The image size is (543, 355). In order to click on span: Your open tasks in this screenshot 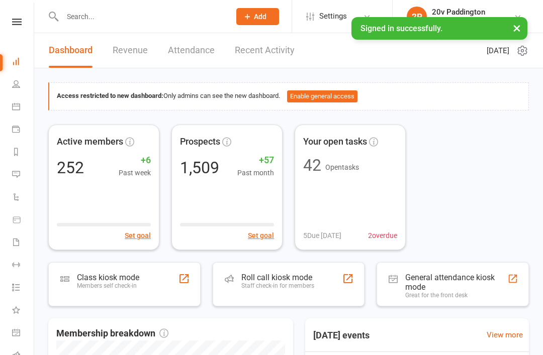, I will do `click(335, 142)`.